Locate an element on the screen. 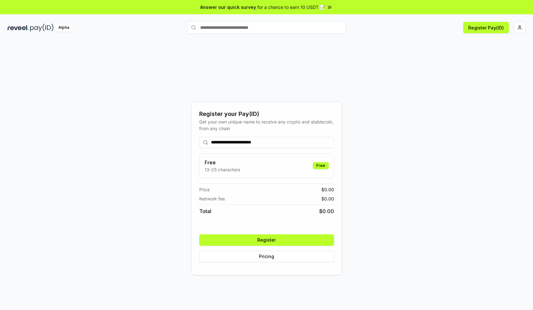 The height and width of the screenshot is (310, 533). div: Get your own unique name to receive any crypto and stablecoin, from any chain is located at coordinates (266, 125).